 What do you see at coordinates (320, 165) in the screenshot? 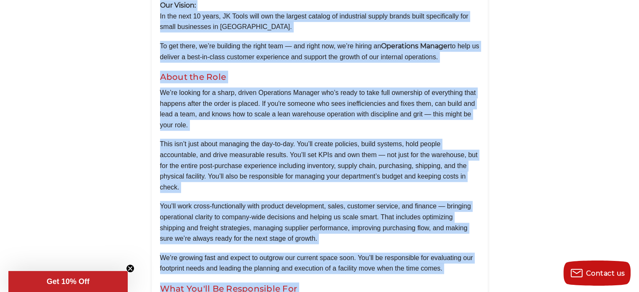
I see `p: This isn’t just about managing the day-to-day. You’ll create policies, build systems, hold people...` at bounding box center [320, 165].